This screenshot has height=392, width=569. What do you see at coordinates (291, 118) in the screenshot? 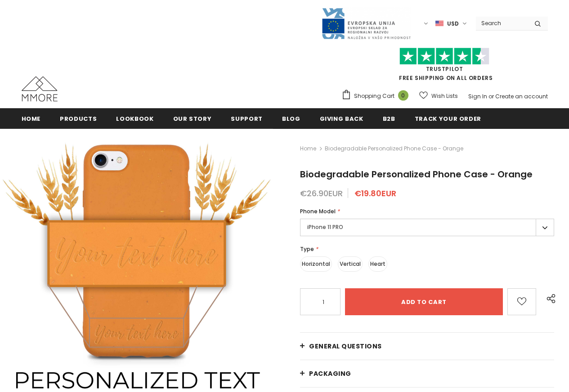
I see `span: Blog` at bounding box center [291, 118].